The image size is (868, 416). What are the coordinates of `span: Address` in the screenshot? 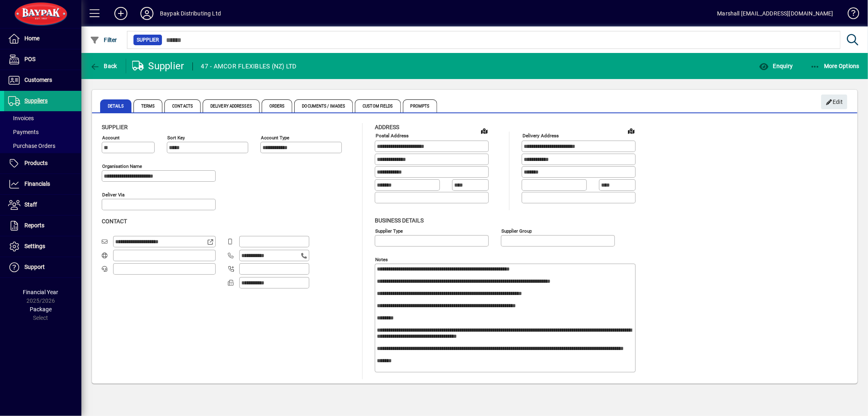 It's located at (387, 127).